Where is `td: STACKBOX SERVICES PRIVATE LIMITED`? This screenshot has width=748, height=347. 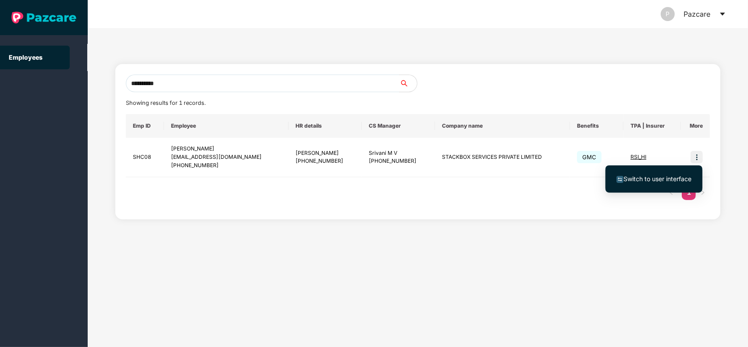 td: STACKBOX SERVICES PRIVATE LIMITED is located at coordinates (502, 157).